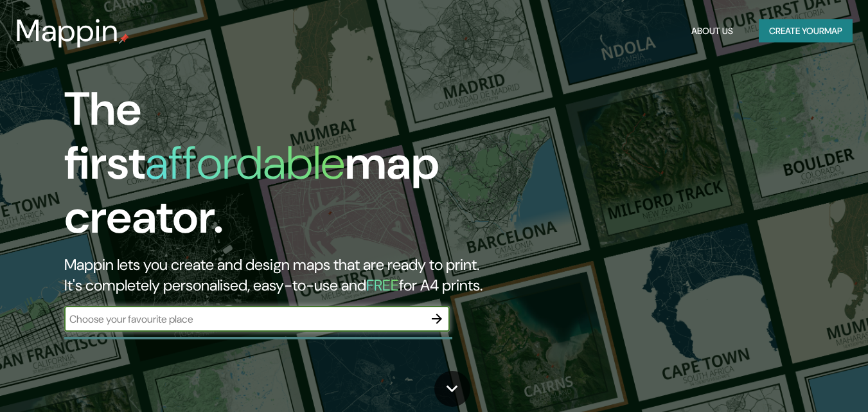  What do you see at coordinates (806, 31) in the screenshot?
I see `button: Create yourmap` at bounding box center [806, 31].